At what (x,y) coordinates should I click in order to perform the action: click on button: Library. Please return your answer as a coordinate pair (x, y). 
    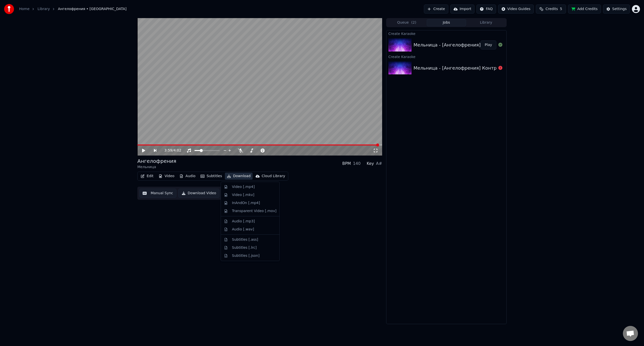
    Looking at the image, I should click on (486, 23).